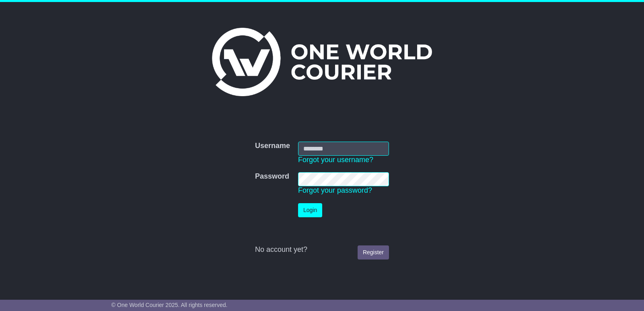  What do you see at coordinates (310, 210) in the screenshot?
I see `button: Login` at bounding box center [310, 210].